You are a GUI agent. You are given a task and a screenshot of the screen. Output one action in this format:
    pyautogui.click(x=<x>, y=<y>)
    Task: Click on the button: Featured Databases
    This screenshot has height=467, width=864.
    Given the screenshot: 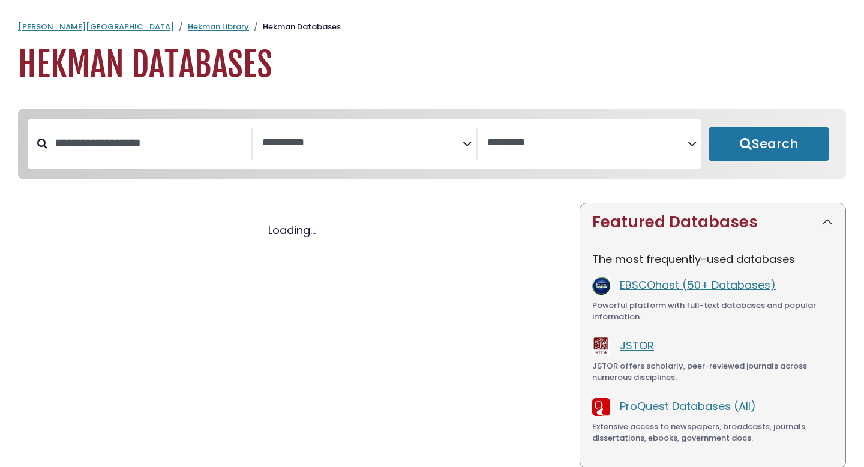 What is the action you would take?
    pyautogui.click(x=713, y=222)
    